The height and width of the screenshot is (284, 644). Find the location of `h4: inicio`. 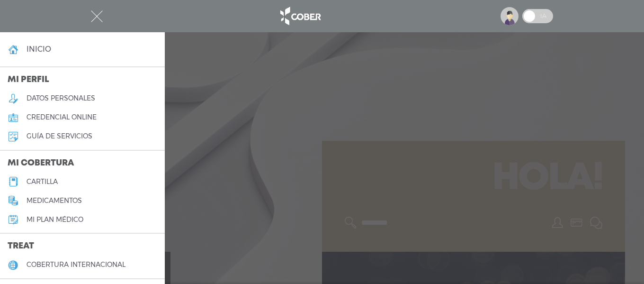

h4: inicio is located at coordinates (39, 49).